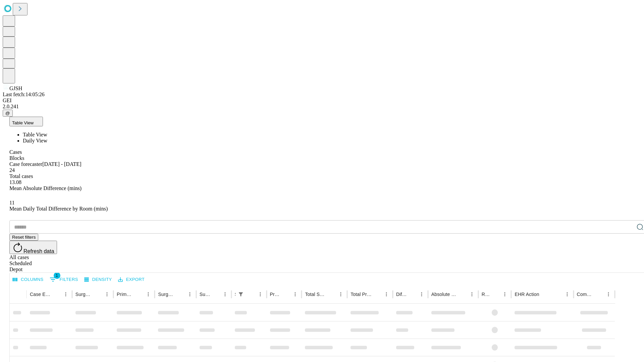 The image size is (644, 362). What do you see at coordinates (315, 294) in the screenshot?
I see `div: Total Scheduled Duration` at bounding box center [315, 294].